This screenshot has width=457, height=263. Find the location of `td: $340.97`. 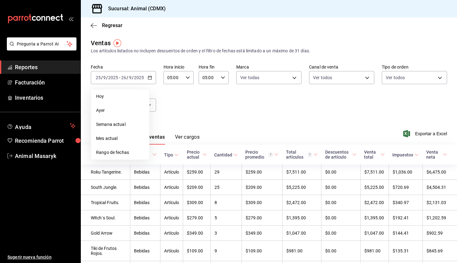

td: $340.97 is located at coordinates (406, 202).